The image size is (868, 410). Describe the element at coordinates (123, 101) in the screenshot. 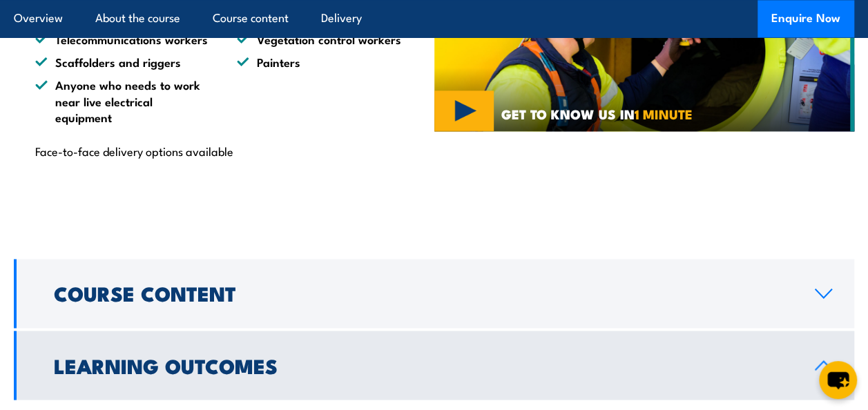

I see `li: Anyone who needs to work near live electrical equipment` at that location.